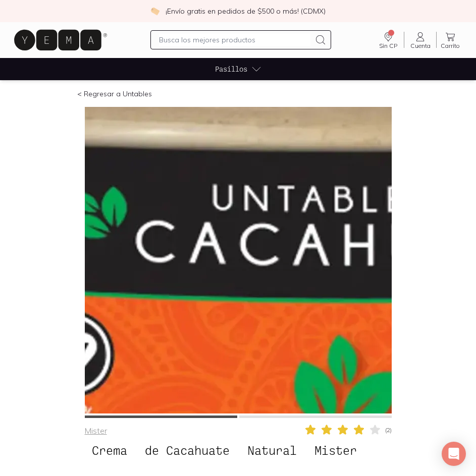 This screenshot has width=476, height=476. Describe the element at coordinates (187, 451) in the screenshot. I see `span: de Cacahuate` at that location.